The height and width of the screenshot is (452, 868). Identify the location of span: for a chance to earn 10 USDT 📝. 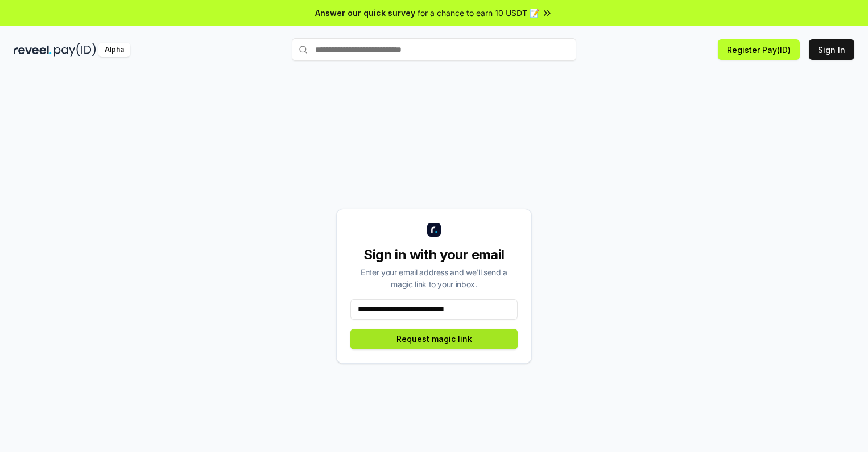
(479, 13).